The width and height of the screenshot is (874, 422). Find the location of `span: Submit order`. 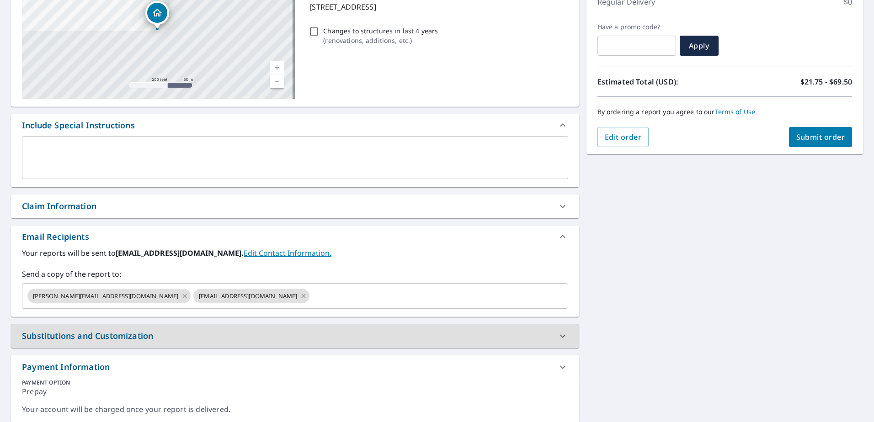

span: Submit order is located at coordinates (821, 137).